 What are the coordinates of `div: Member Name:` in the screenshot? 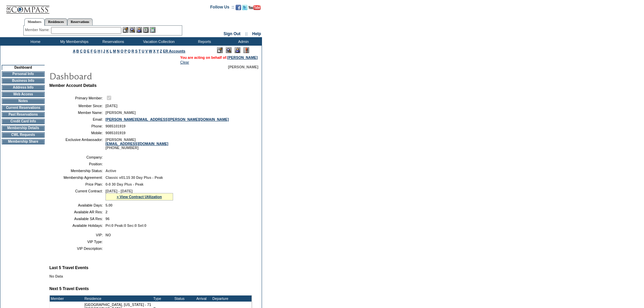 It's located at (38, 30).